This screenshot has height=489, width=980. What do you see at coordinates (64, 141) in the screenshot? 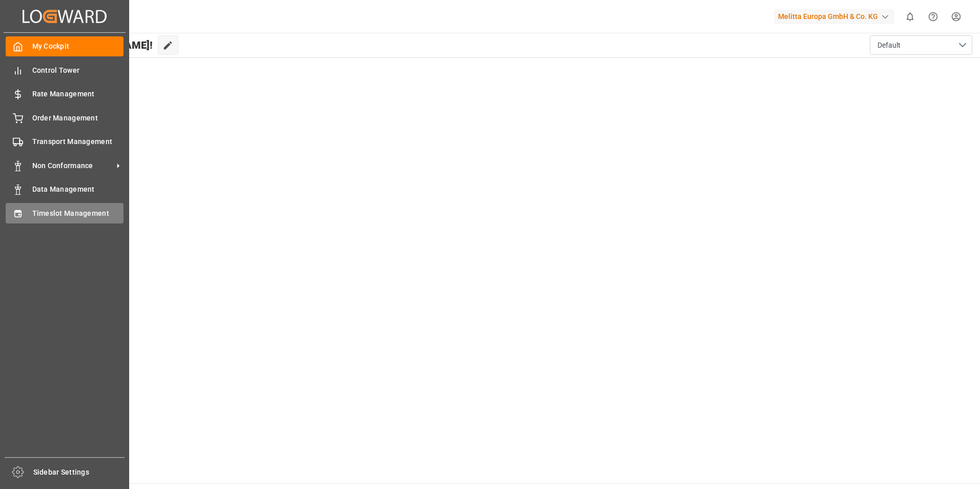
I see `a: Transport Management` at bounding box center [64, 141].